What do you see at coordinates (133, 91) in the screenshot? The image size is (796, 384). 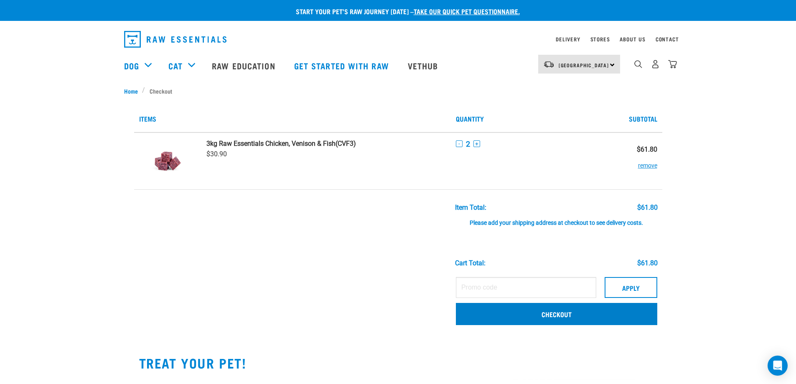 I see `a: Home` at bounding box center [133, 91].